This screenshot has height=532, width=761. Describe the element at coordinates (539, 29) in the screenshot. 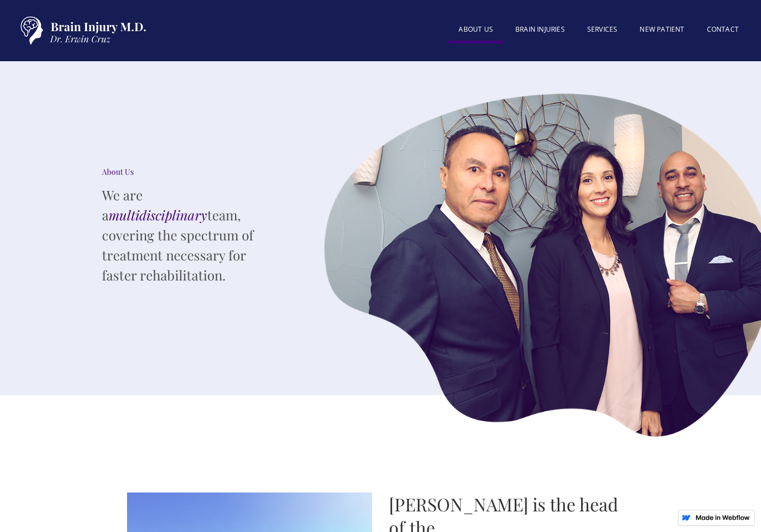

I see `a: BRAIN INJURIES` at that location.